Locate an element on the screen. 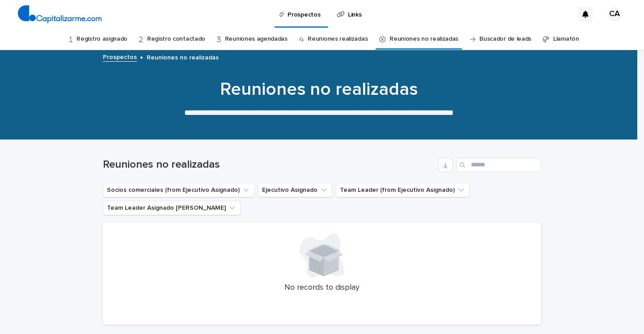 The width and height of the screenshot is (644, 334). button: Team Leader Asignado LLamados is located at coordinates (172, 208).